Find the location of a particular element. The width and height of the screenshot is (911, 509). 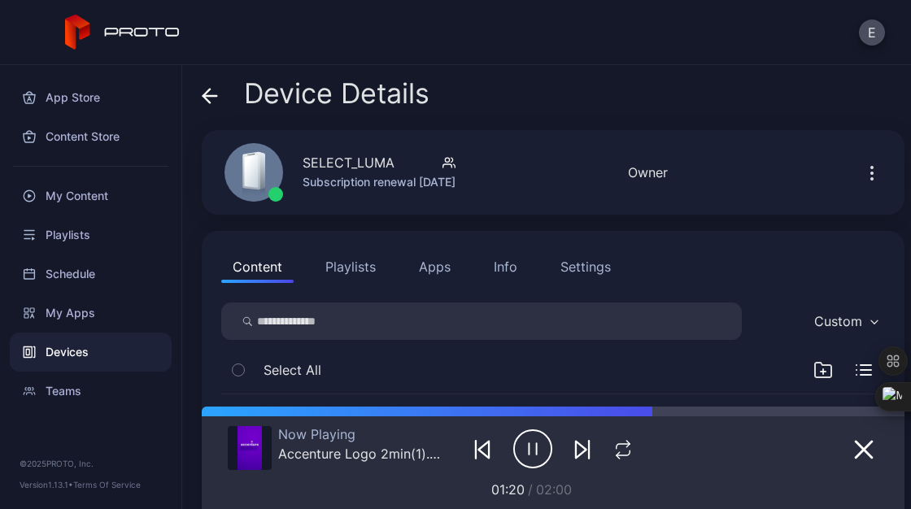

div: Teams is located at coordinates (90, 391).